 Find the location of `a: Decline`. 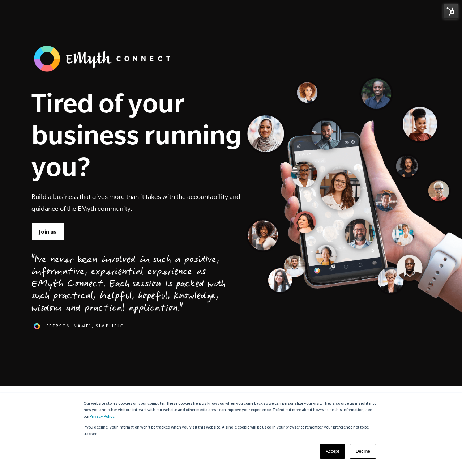

a: Decline is located at coordinates (363, 451).